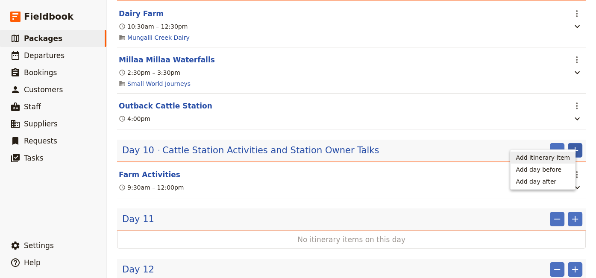  What do you see at coordinates (43, 90) in the screenshot?
I see `span: Customers` at bounding box center [43, 90].